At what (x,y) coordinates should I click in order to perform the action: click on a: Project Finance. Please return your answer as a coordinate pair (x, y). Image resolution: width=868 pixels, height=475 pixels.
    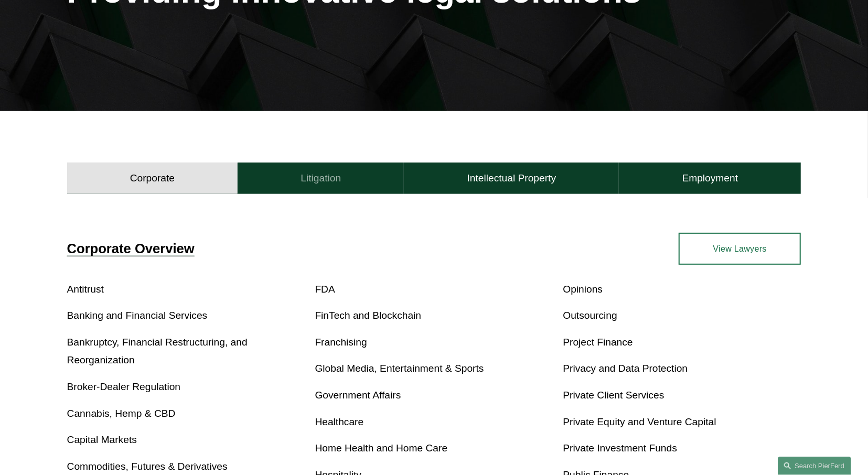
    Looking at the image, I should click on (598, 342).